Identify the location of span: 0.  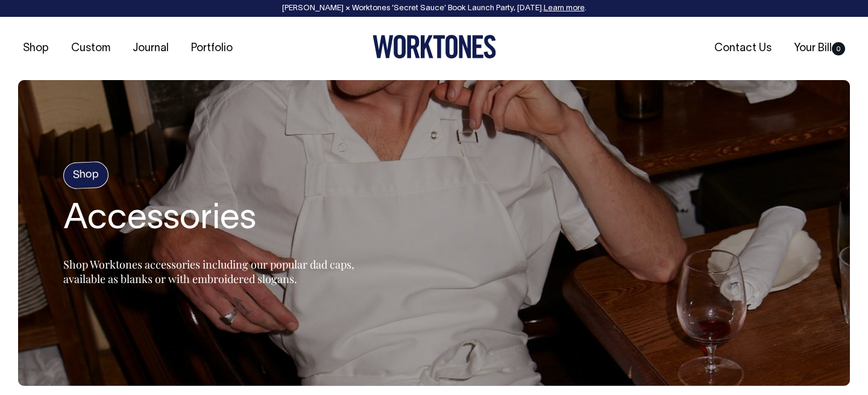
(838, 49).